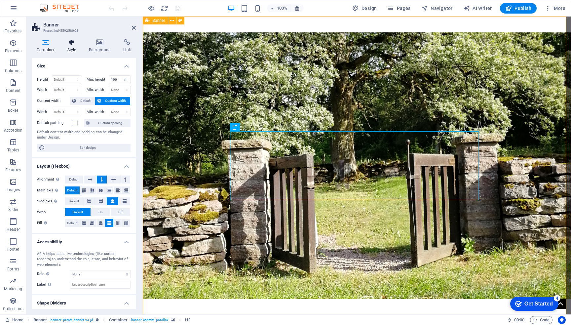 The height and width of the screenshot is (325, 571). Describe the element at coordinates (518, 8) in the screenshot. I see `button: Publish` at that location.